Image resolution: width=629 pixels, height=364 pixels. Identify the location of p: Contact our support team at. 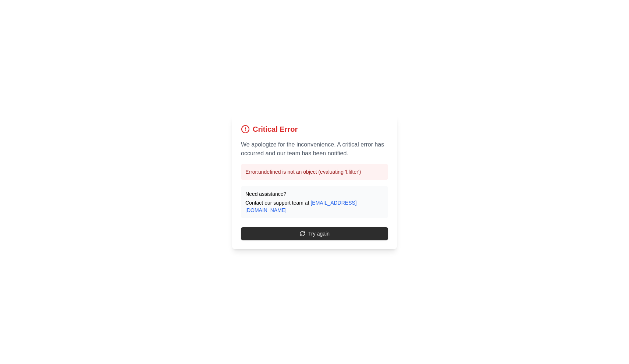
(314, 206).